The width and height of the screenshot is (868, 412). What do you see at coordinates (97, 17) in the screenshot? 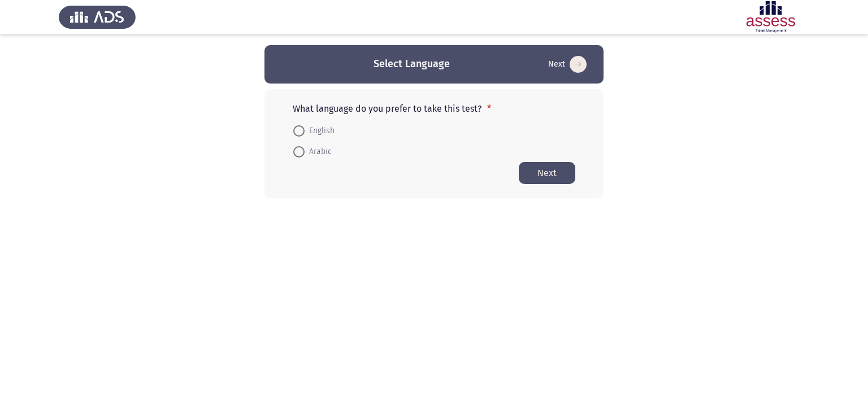
I see `img: Assess Talent Management logo` at bounding box center [97, 17].